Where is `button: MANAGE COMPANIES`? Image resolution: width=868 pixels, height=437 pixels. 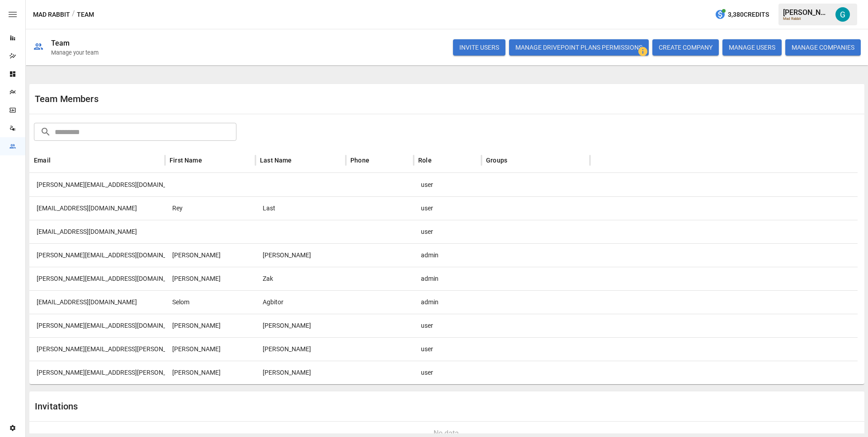
button: MANAGE COMPANIES is located at coordinates (823, 48).